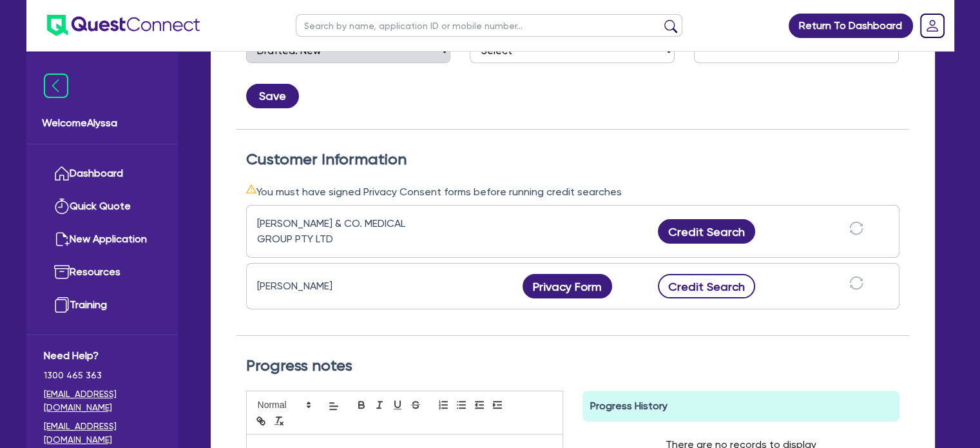 The image size is (980, 448). What do you see at coordinates (573, 191) in the screenshot?
I see `div: You must have signed Privacy Consent forms before running credit searches` at bounding box center [573, 191].